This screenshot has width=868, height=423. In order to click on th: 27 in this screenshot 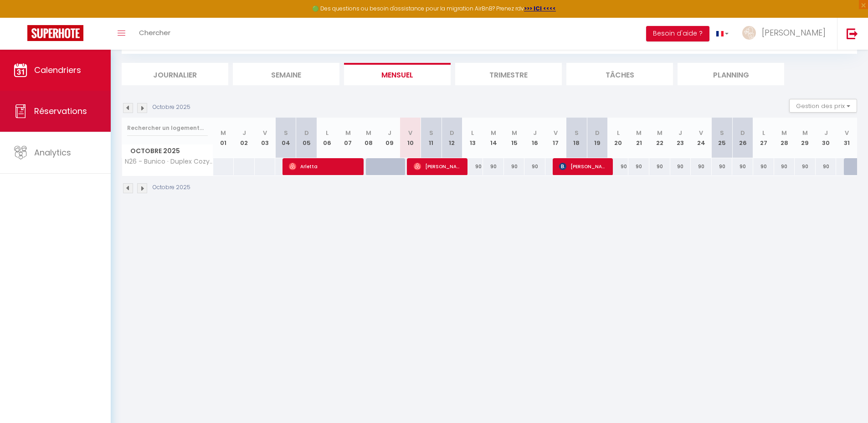, I will do `click(763, 138)`.